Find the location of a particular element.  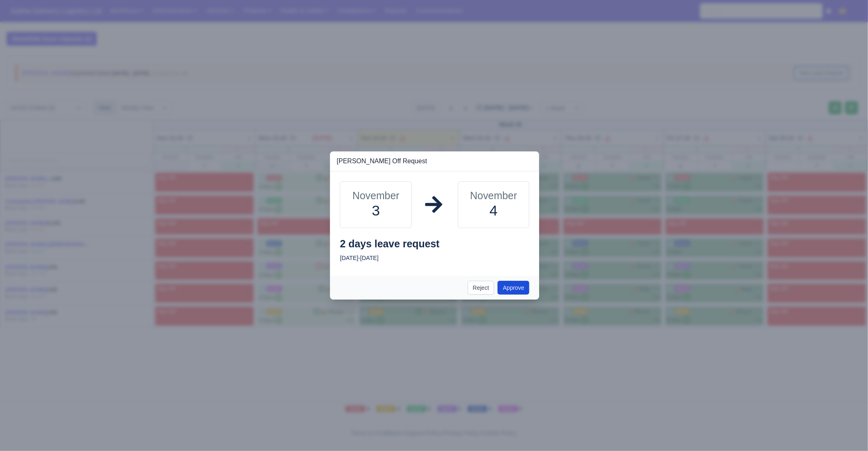

h1: 4 is located at coordinates (494, 211).